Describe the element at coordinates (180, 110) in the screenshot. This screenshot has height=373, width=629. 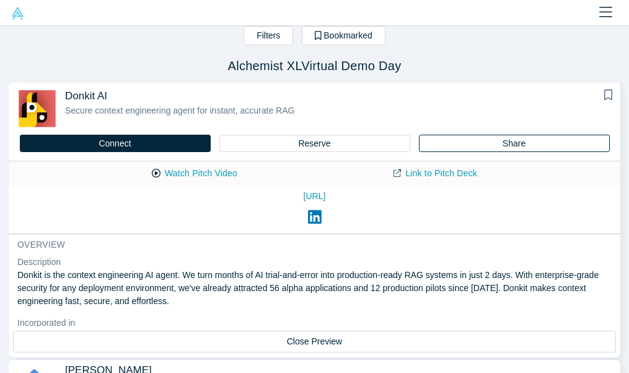
I see `span: Secure context engineering agent for instant, accurate RAG` at that location.